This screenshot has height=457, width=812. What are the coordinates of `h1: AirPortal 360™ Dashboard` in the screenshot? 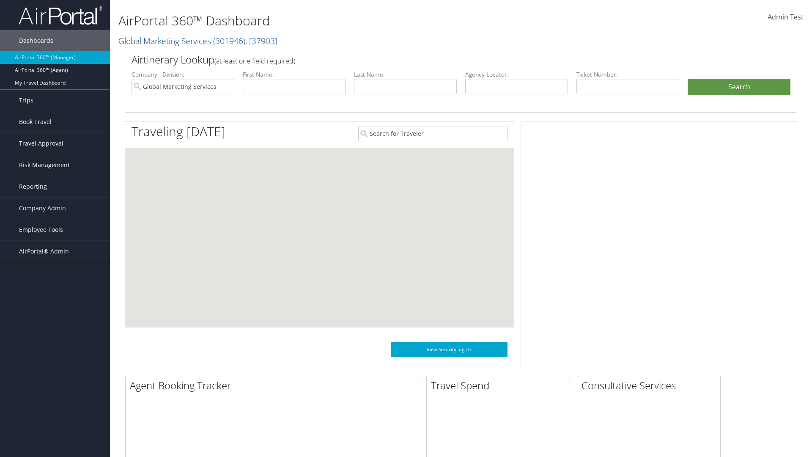 It's located at (347, 21).